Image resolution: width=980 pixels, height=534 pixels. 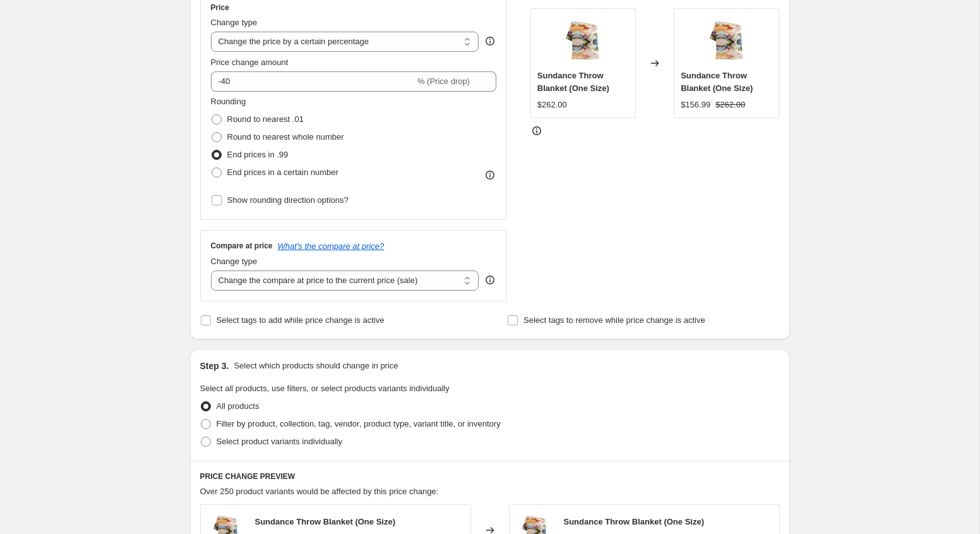 I want to click on span: Rounding, so click(x=229, y=101).